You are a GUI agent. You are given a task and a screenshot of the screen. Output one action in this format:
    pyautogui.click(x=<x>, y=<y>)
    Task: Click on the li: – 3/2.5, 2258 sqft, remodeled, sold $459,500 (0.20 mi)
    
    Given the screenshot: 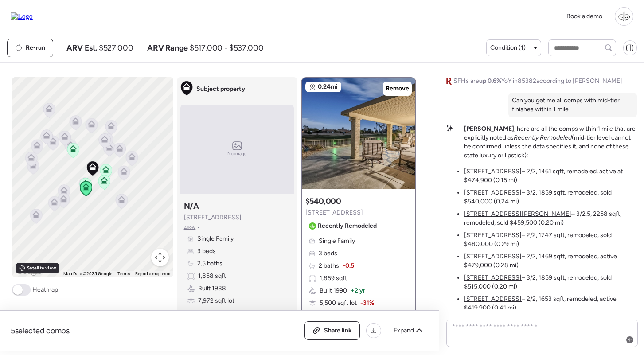 What is the action you would take?
    pyautogui.click(x=551, y=219)
    